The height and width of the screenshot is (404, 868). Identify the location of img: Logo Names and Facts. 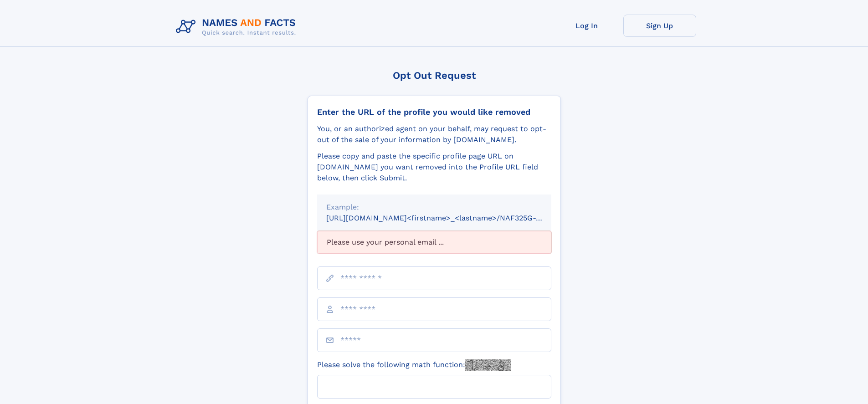
(238, 27).